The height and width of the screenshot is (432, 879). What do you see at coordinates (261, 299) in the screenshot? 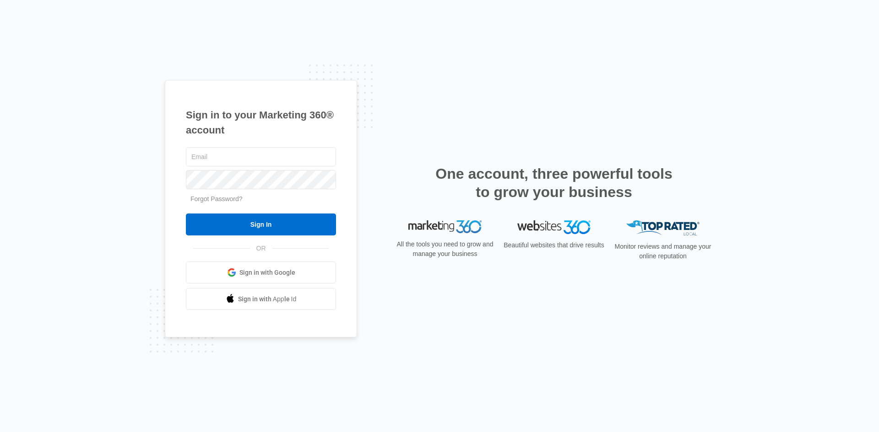
I see `a: Sign in with Apple Id` at bounding box center [261, 299].